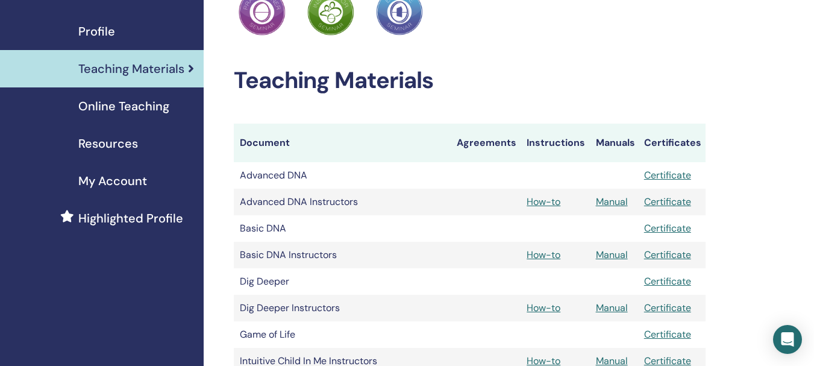  Describe the element at coordinates (342, 175) in the screenshot. I see `td: Advanced DNA` at that location.